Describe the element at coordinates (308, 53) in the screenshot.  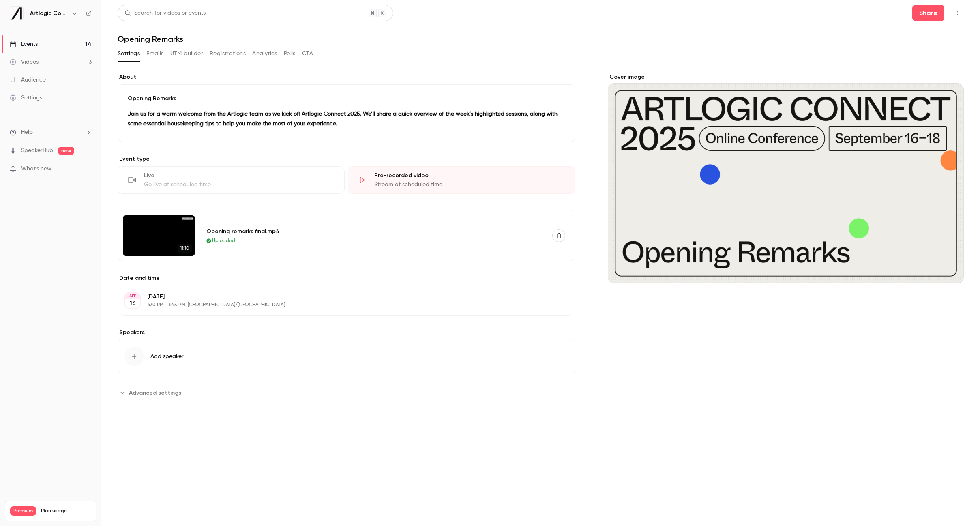
I see `button: CTA` at that location.